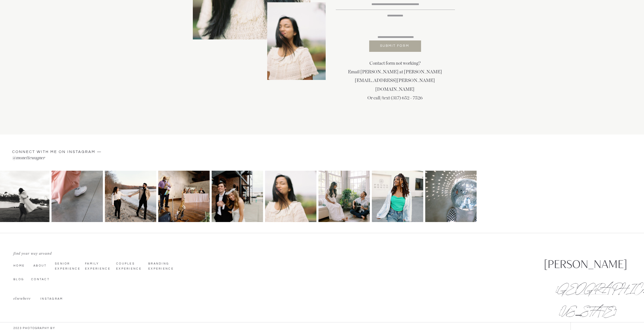 The width and height of the screenshot is (644, 330). Describe the element at coordinates (44, 279) in the screenshot. I see `a: Contact` at that location.